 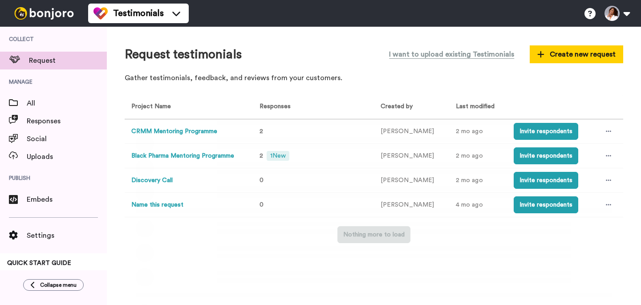 What do you see at coordinates (576, 54) in the screenshot?
I see `span: Create new request` at bounding box center [576, 54].